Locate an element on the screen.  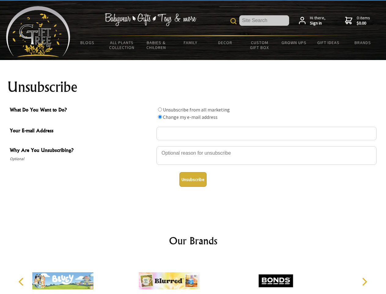
span: Your E-mail Address is located at coordinates (82, 131).